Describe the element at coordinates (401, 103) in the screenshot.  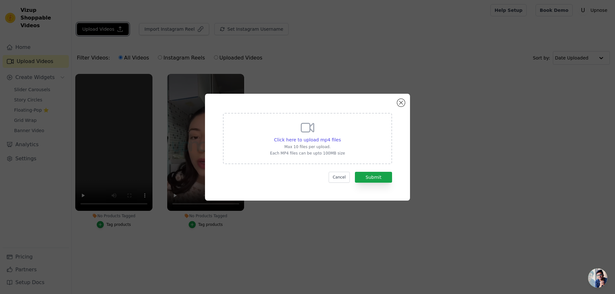
I see `button: Close modal` at that location.